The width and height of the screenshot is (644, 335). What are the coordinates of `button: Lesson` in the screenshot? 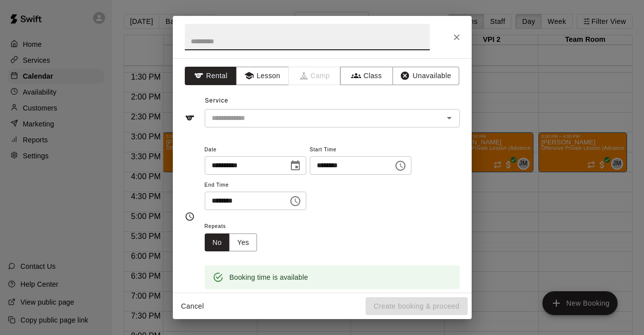 It's located at (262, 76).